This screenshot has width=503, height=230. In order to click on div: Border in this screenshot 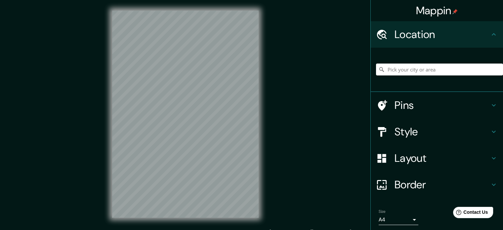, I will do `click(437, 184)`.